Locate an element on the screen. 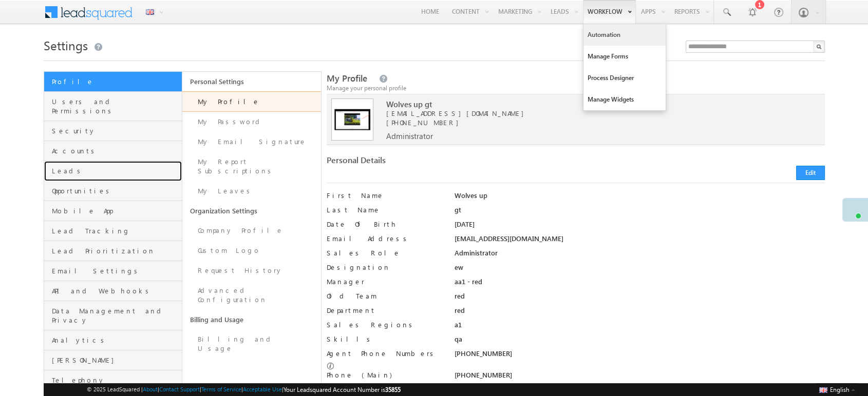  a: My Leaves is located at coordinates (252, 191).